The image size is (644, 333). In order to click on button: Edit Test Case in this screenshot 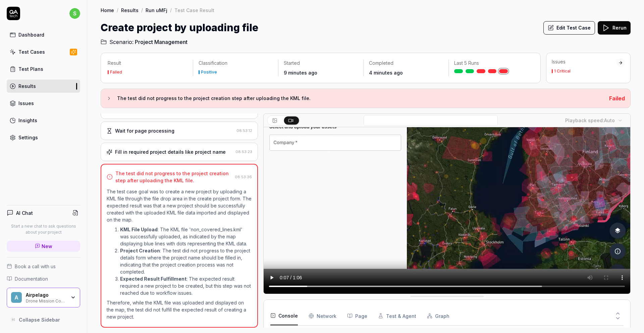, I will do `click(569, 28)`.